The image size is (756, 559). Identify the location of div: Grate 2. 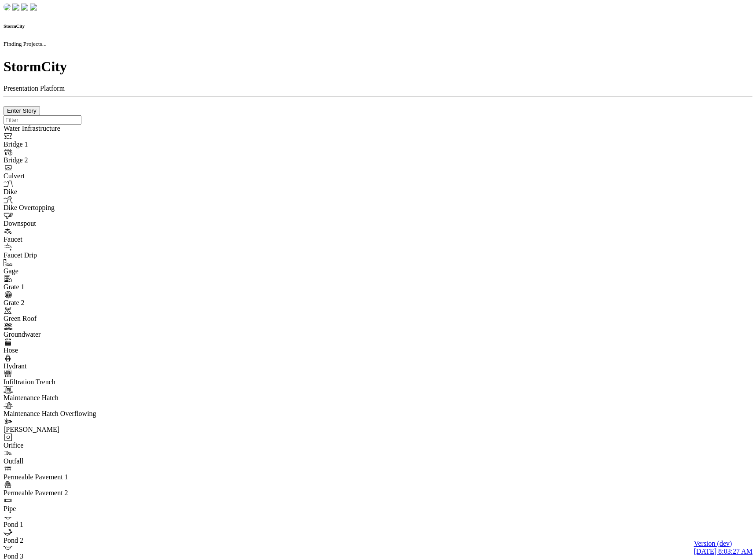
(63, 302).